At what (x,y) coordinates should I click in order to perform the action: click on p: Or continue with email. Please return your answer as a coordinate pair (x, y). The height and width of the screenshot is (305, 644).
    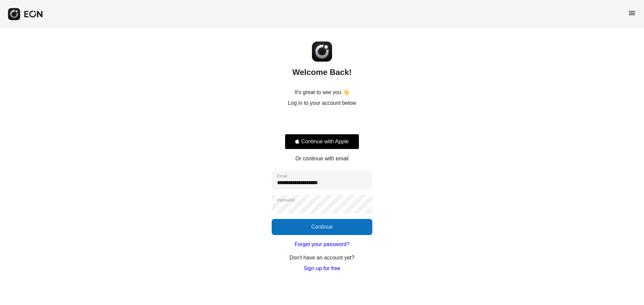
    Looking at the image, I should click on (322, 159).